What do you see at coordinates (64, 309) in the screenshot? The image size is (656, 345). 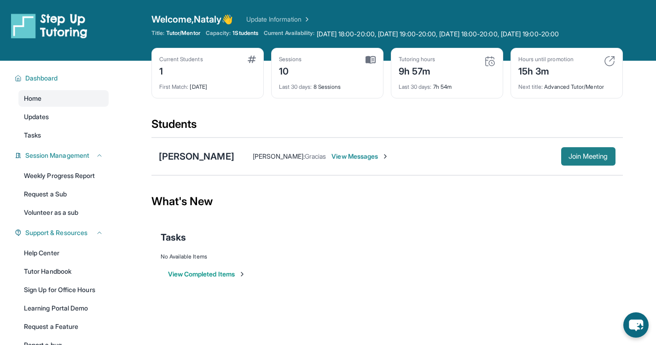 I see `a: Learning Portal Demo` at bounding box center [64, 309].